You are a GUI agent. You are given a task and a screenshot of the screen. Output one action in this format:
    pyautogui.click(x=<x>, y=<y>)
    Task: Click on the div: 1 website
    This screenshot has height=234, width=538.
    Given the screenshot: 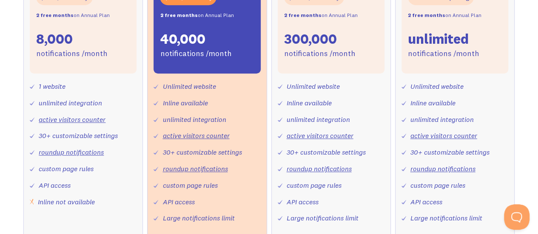 What is the action you would take?
    pyautogui.click(x=52, y=86)
    